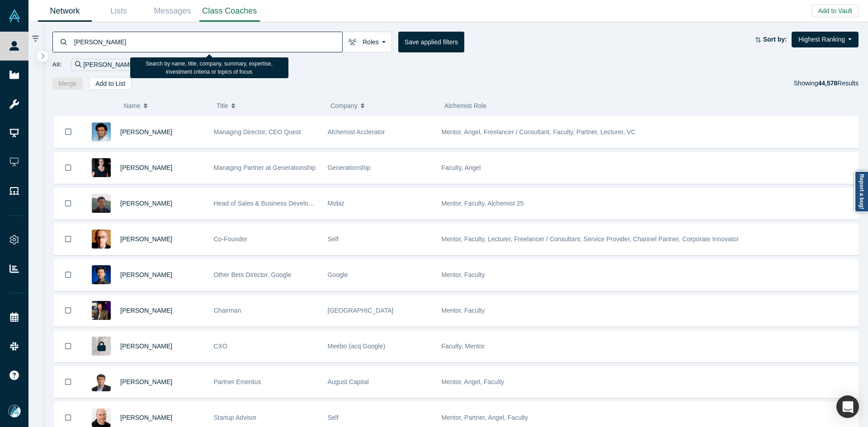 Image resolution: width=868 pixels, height=427 pixels. Describe the element at coordinates (101, 168) in the screenshot. I see `img: Rachel Chalmers's Profile Image` at that location.